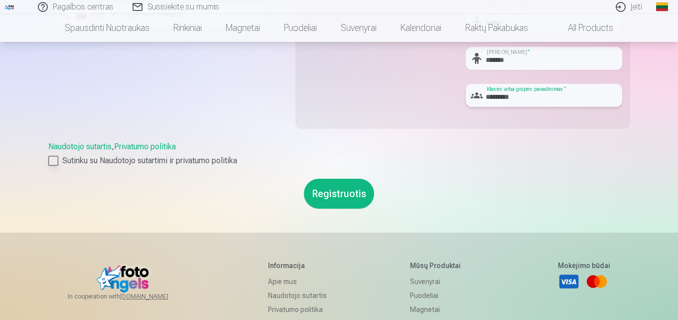 The height and width of the screenshot is (320, 678). What do you see at coordinates (339, 161) in the screenshot?
I see `label: Sutinku su Naudotojo sutartimi ir privatumo politika` at bounding box center [339, 161].